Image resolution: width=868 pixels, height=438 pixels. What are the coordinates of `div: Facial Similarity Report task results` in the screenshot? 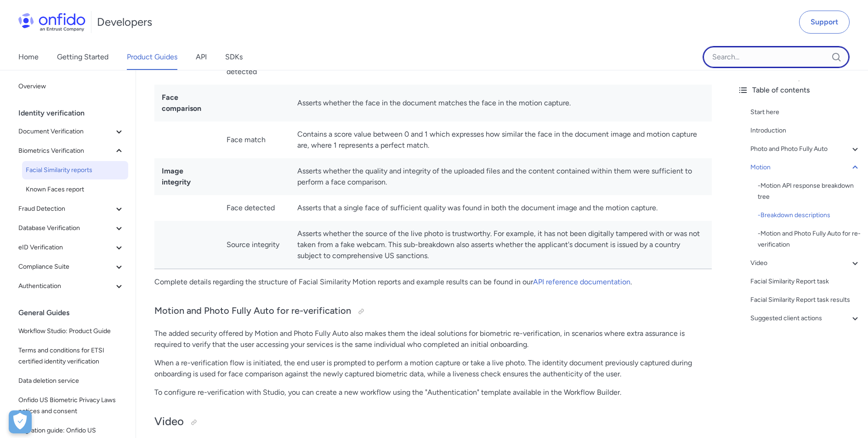 It's located at (805, 300).